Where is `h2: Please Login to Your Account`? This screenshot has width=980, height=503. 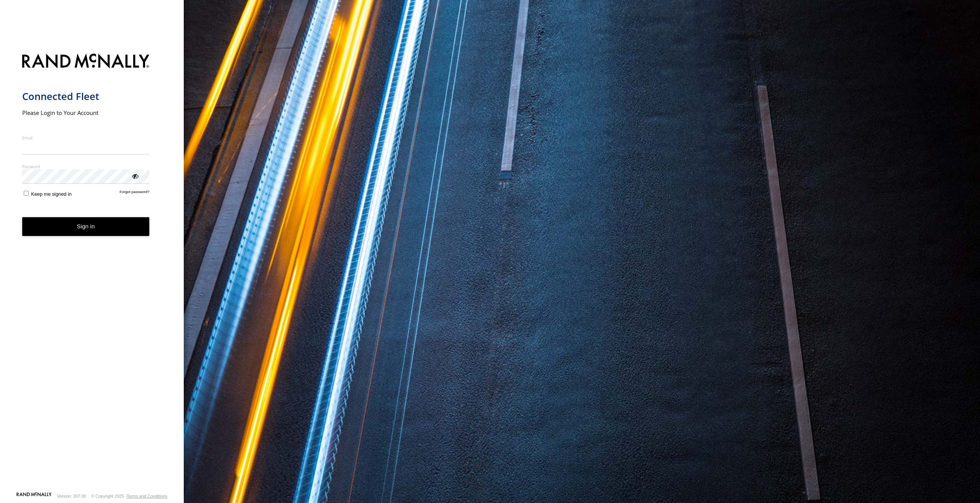 h2: Please Login to Your Account is located at coordinates (86, 112).